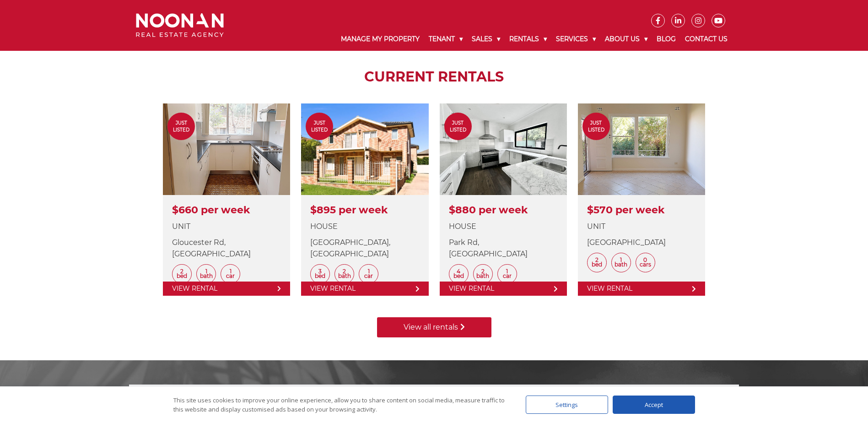 This screenshot has width=868, height=423. What do you see at coordinates (341, 404) in the screenshot?
I see `div: This site uses cookies to improve your online experience, allow you to share content on social me...` at bounding box center [341, 404].